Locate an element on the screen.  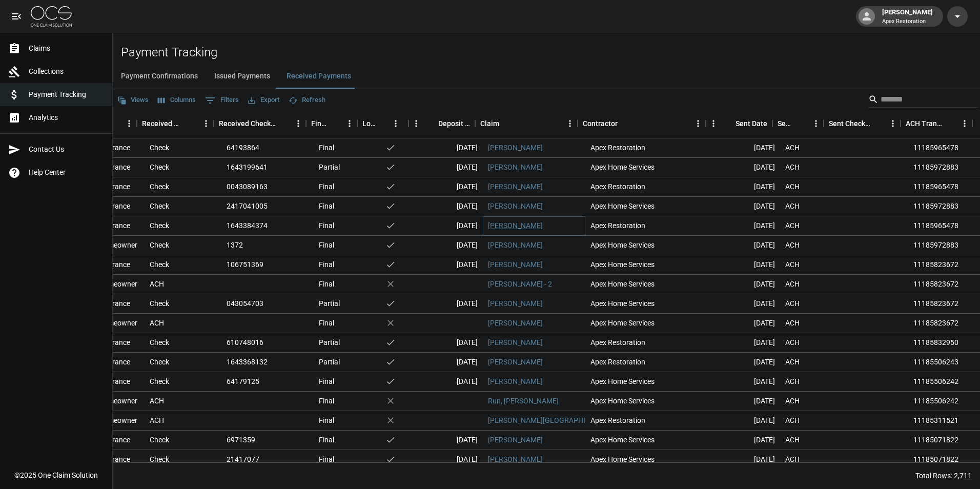
button: Issued Payments is located at coordinates (242, 77).